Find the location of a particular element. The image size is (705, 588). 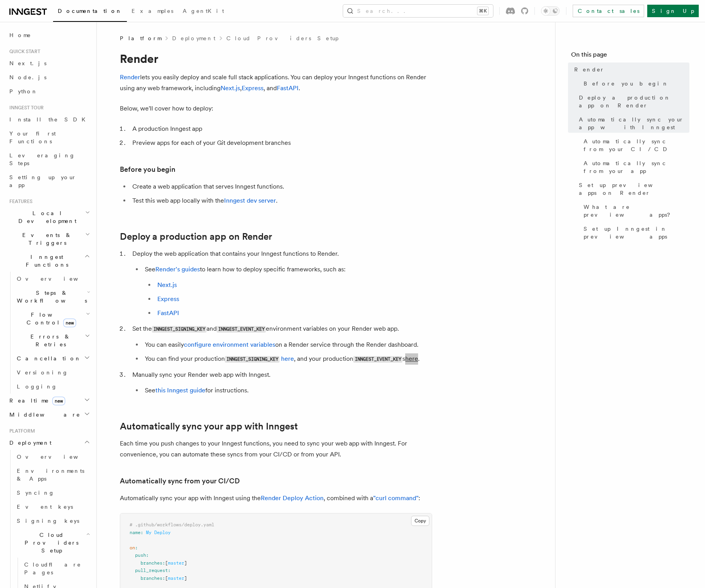

a: Setting up your app is located at coordinates (49, 181).